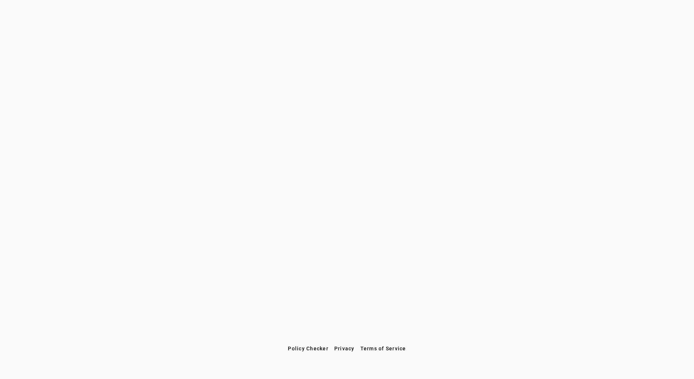 This screenshot has height=379, width=694. What do you see at coordinates (308, 348) in the screenshot?
I see `span: Policy Checker` at bounding box center [308, 348].